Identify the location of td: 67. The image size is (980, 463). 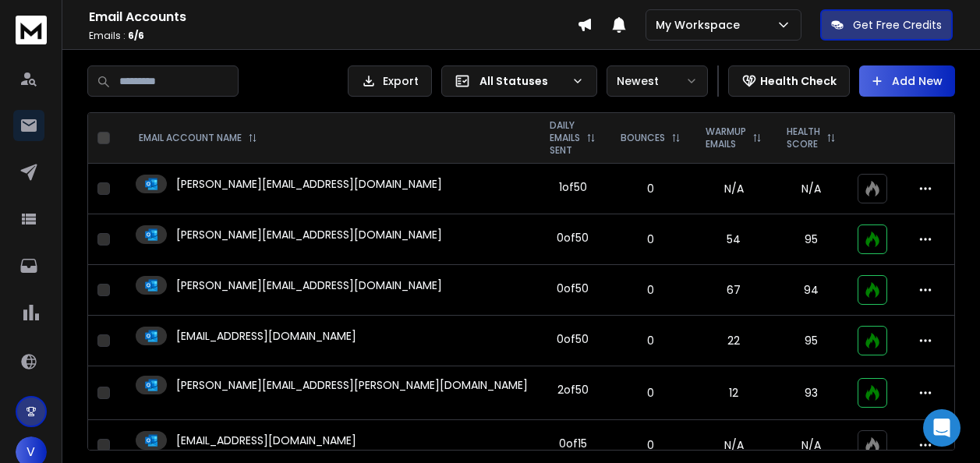
(733, 290).